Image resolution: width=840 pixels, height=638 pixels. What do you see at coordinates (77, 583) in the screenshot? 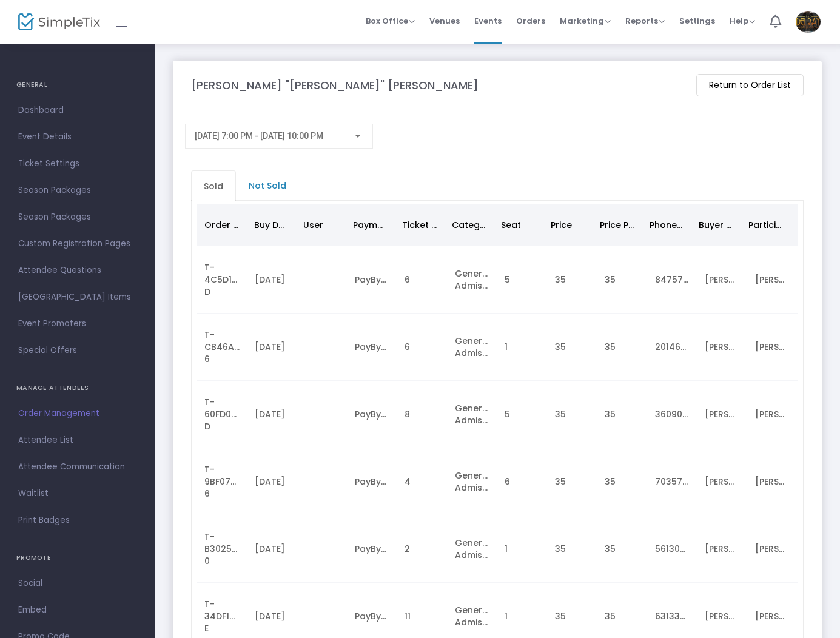
I see `span: Social` at bounding box center [77, 583].